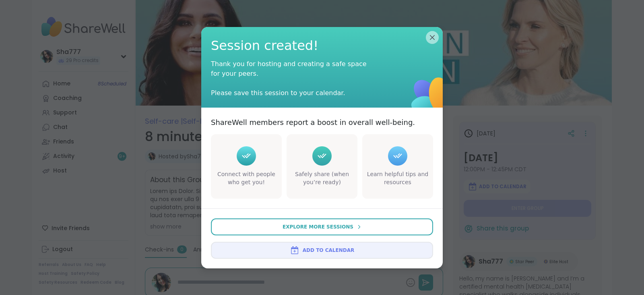  What do you see at coordinates (318, 227) in the screenshot?
I see `span: Explore More Sessions` at bounding box center [318, 227].